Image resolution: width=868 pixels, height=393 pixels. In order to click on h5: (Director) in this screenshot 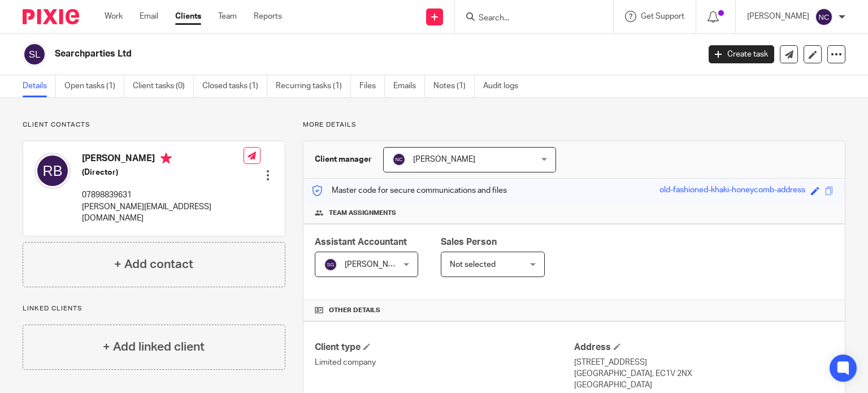, I will do `click(163, 173)`.